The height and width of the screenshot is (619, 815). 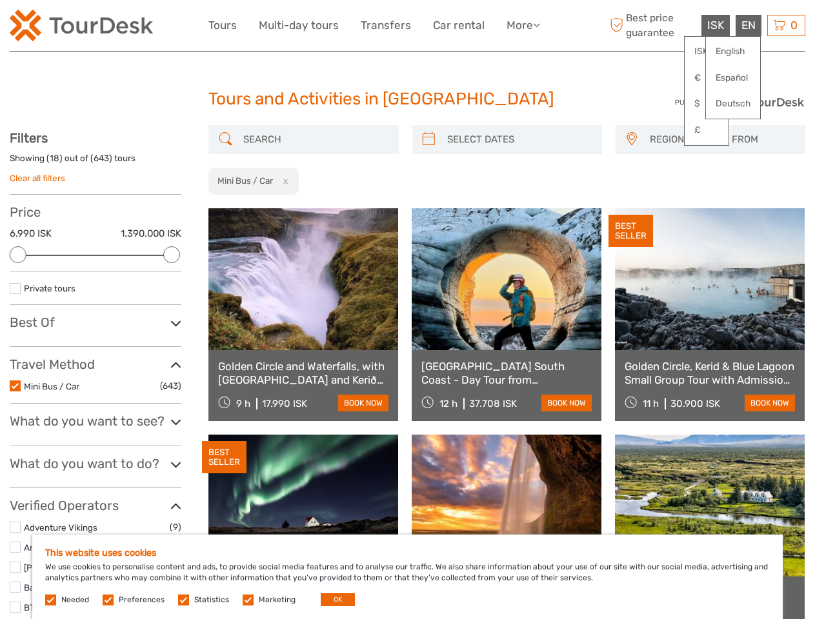 I want to click on label: Preferences, so click(x=141, y=600).